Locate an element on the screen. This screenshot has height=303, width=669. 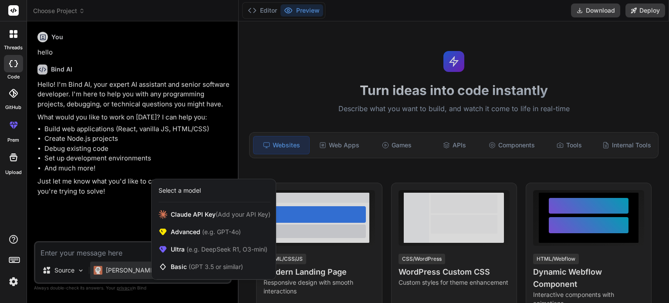
label: threads is located at coordinates (13, 47).